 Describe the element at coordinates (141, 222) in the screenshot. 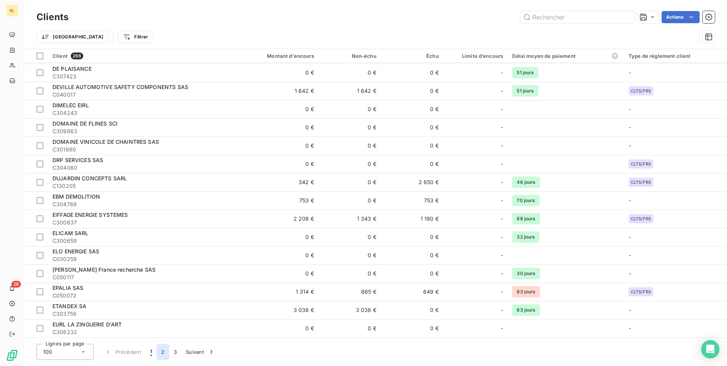

I see `span: C300637` at that location.